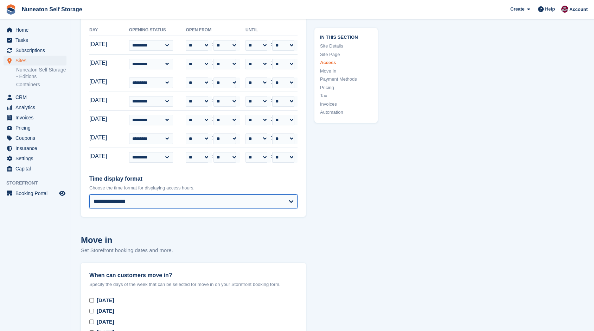  I want to click on img: Chris Palmer, so click(565, 9).